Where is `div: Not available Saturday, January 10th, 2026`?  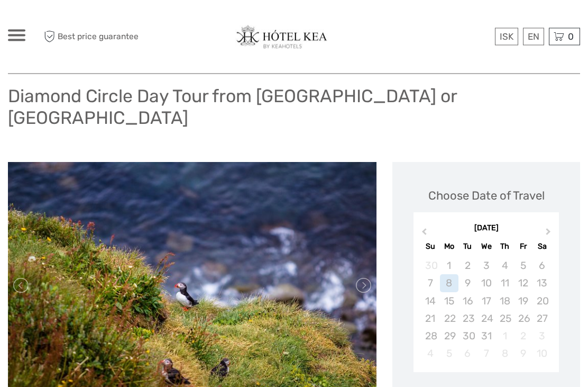 div: Not available Saturday, January 10th, 2026 is located at coordinates (541, 353).